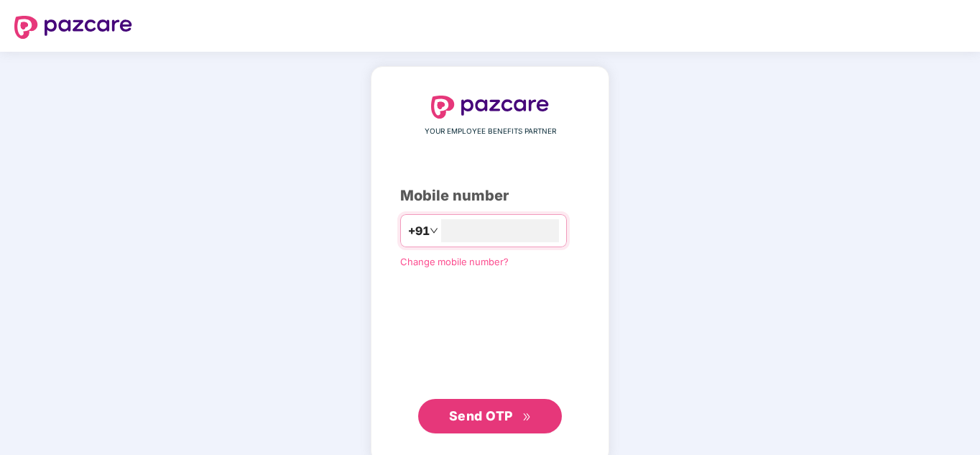 The width and height of the screenshot is (980, 455). What do you see at coordinates (490, 196) in the screenshot?
I see `div: Mobile number` at bounding box center [490, 196].